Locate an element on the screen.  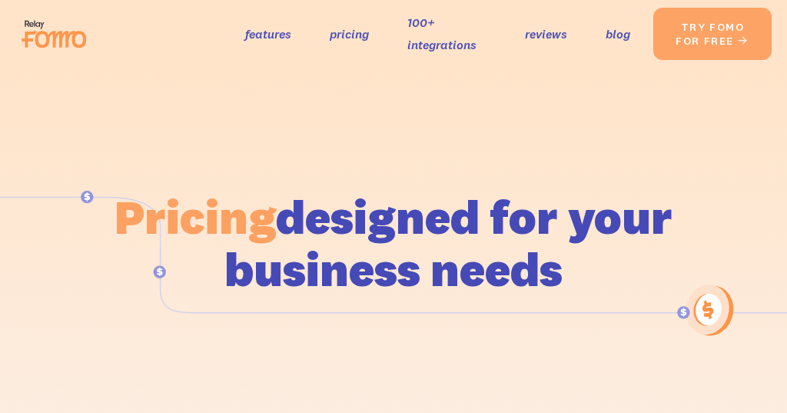
a: try fomo for free is located at coordinates (713, 34).